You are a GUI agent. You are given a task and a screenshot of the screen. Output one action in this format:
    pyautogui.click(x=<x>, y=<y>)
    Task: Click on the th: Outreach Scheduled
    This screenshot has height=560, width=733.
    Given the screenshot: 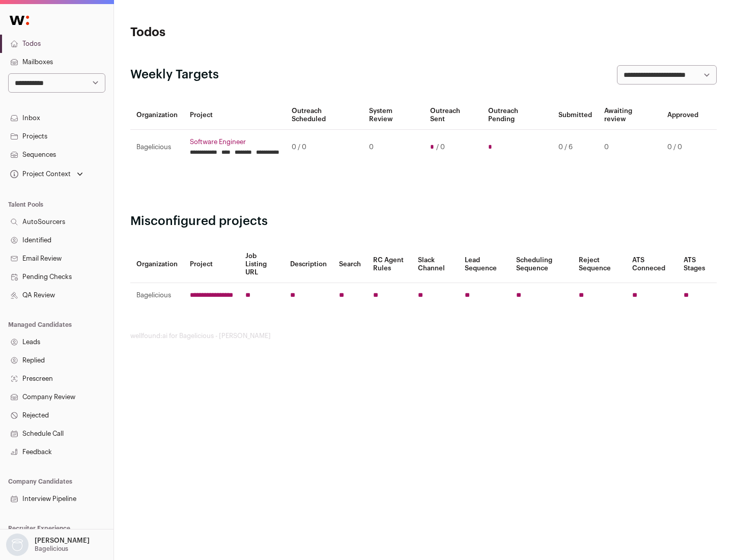 What is the action you would take?
    pyautogui.click(x=324, y=115)
    